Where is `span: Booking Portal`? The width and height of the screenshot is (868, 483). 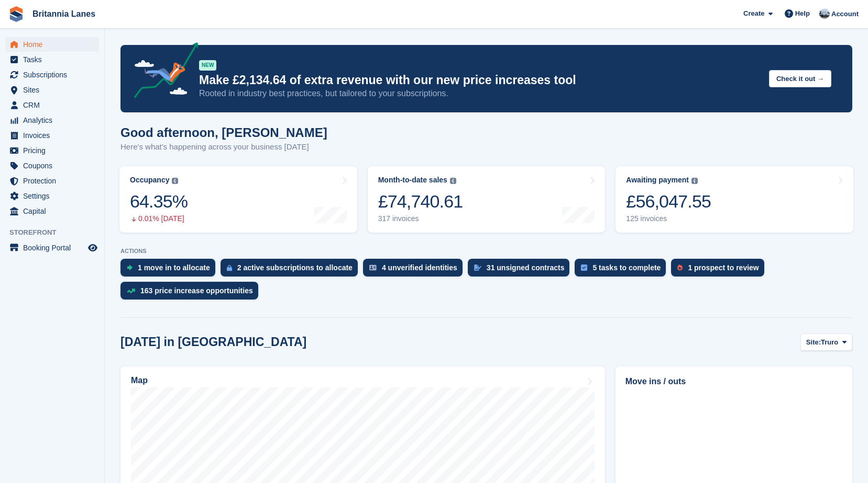
span: Booking Portal is located at coordinates (55, 248).